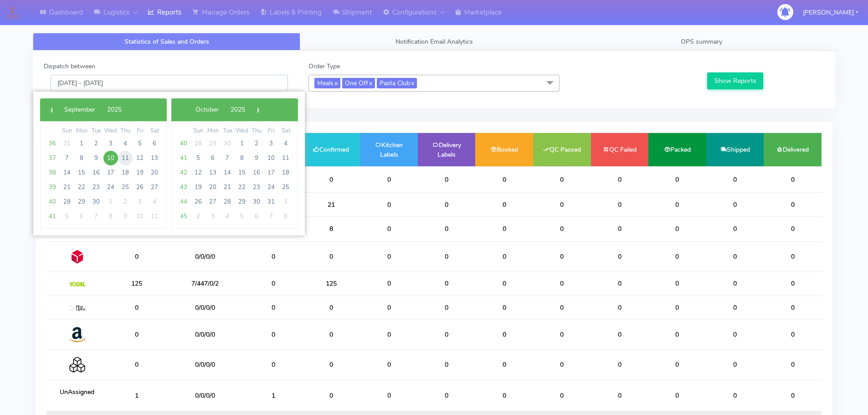 This screenshot has height=415, width=868. What do you see at coordinates (561, 150) in the screenshot?
I see `td: QC Passed` at bounding box center [561, 150].